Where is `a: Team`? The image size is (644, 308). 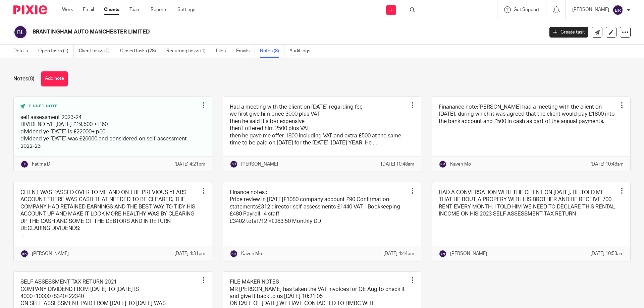 a: Team is located at coordinates (134, 9).